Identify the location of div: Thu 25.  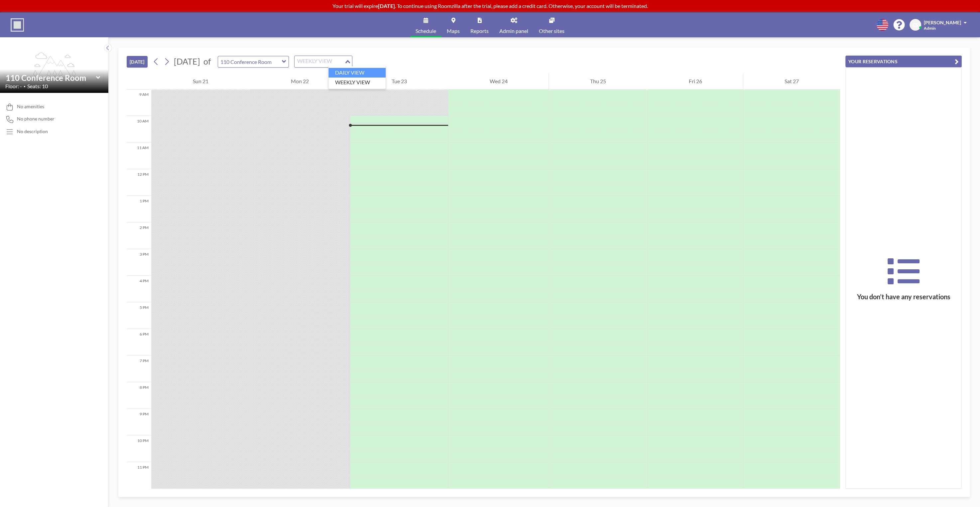
(598, 81).